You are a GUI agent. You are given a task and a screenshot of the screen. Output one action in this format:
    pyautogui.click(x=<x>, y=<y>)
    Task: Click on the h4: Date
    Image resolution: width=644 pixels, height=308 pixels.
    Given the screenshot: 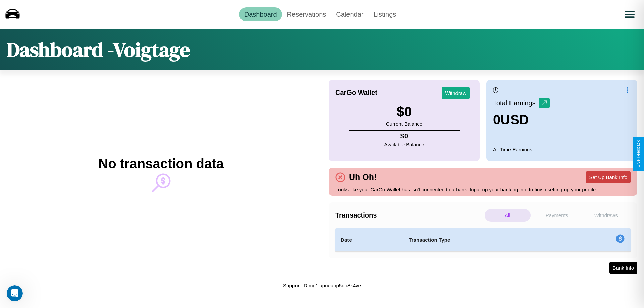 What is the action you would take?
    pyautogui.click(x=370, y=240)
    